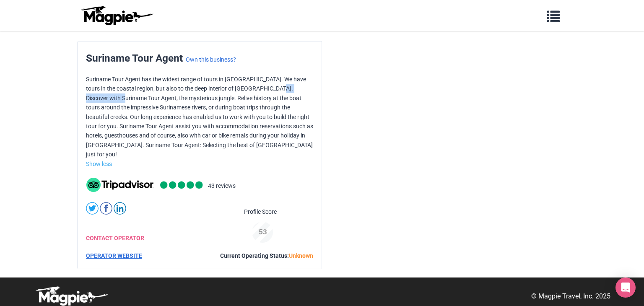  I want to click on img: tripadvisor_background-ebb97188f8c6c657a79ad20e0caa6051.svg, so click(120, 185).